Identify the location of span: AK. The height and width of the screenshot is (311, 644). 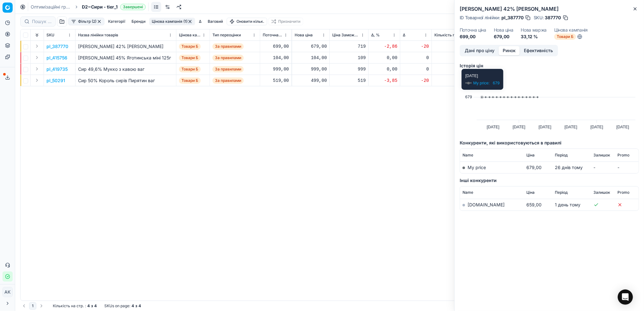
(7, 292).